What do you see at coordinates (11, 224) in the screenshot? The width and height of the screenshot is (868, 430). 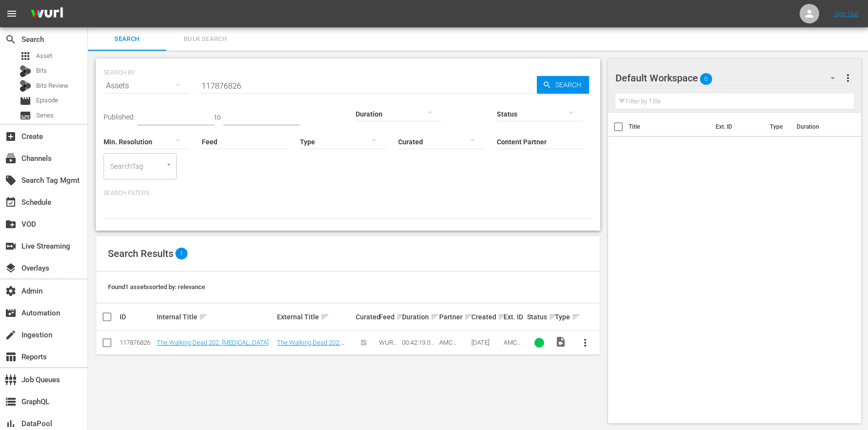 I see `span: VOD` at bounding box center [11, 224].